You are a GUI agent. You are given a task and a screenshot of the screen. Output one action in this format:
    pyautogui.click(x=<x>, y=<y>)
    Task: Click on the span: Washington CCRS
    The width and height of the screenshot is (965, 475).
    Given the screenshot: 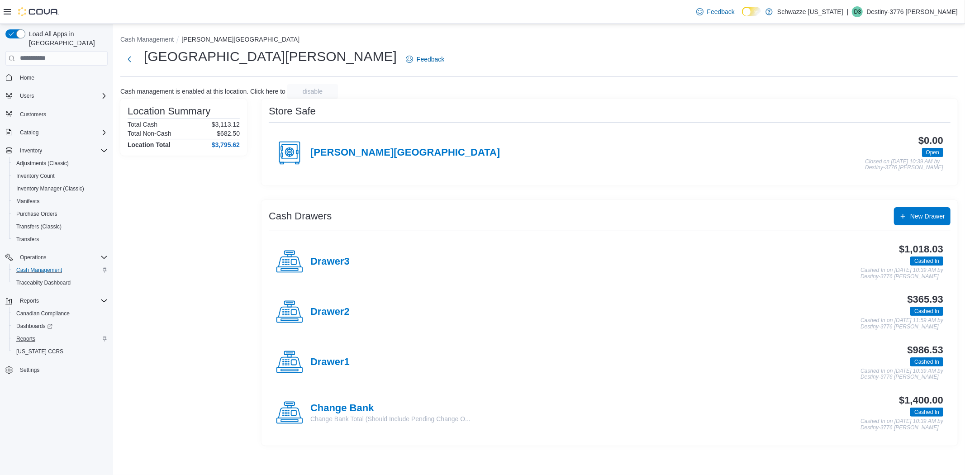 What is the action you would take?
    pyautogui.click(x=60, y=352)
    